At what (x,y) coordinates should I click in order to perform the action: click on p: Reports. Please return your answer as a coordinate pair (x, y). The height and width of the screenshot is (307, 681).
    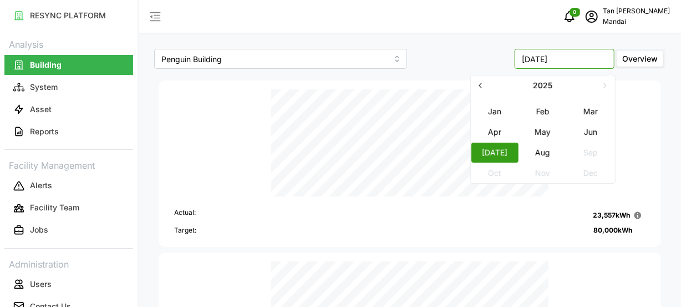
    Looking at the image, I should click on (44, 131).